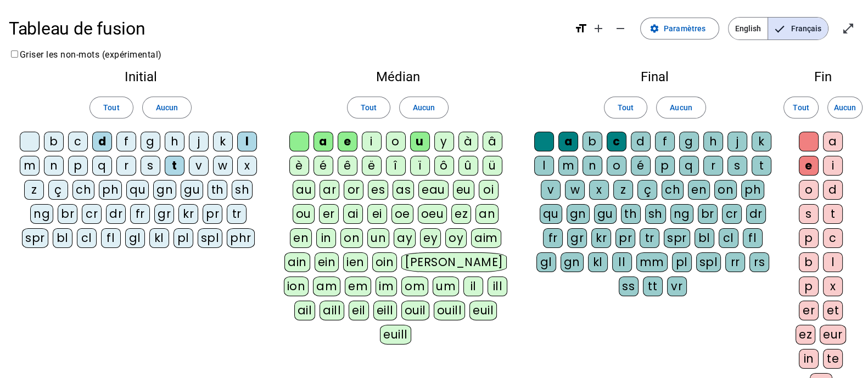 Image resolution: width=868 pixels, height=378 pixels. I want to click on div: v, so click(551, 190).